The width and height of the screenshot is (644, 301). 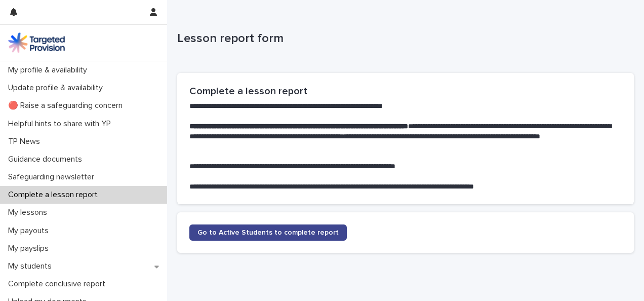 What do you see at coordinates (53, 177) in the screenshot?
I see `p: Safeguarding newsletter` at bounding box center [53, 177].